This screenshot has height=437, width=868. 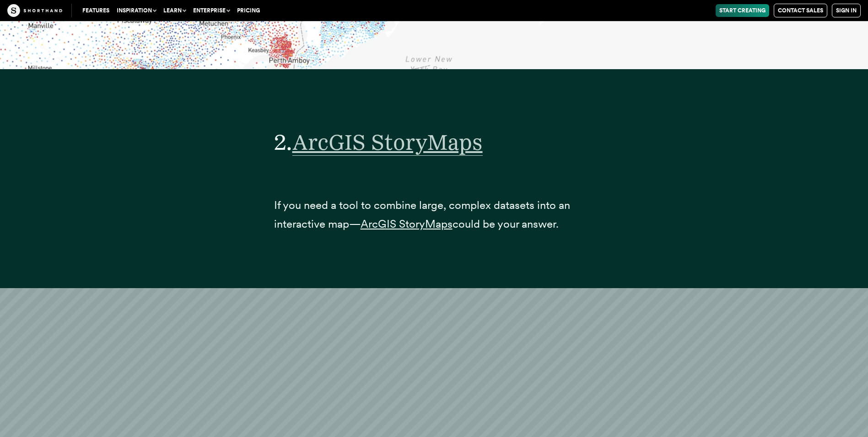 I want to click on img: The Craft, so click(x=35, y=11).